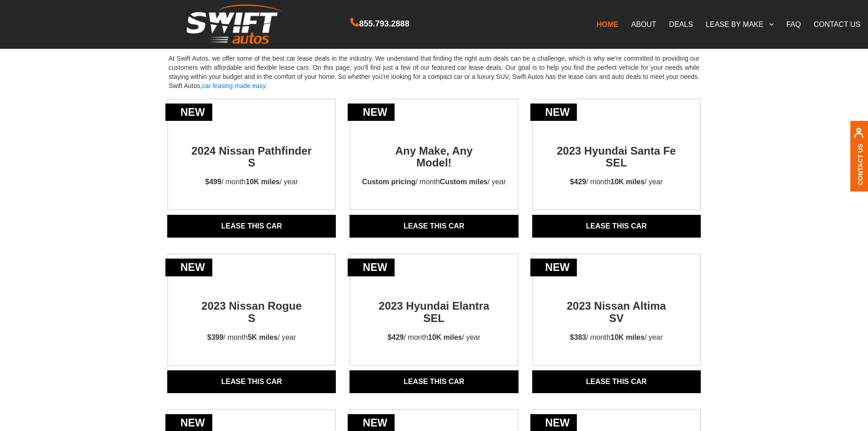 This screenshot has width=868, height=431. Describe the element at coordinates (607, 24) in the screenshot. I see `a: HOME` at that location.